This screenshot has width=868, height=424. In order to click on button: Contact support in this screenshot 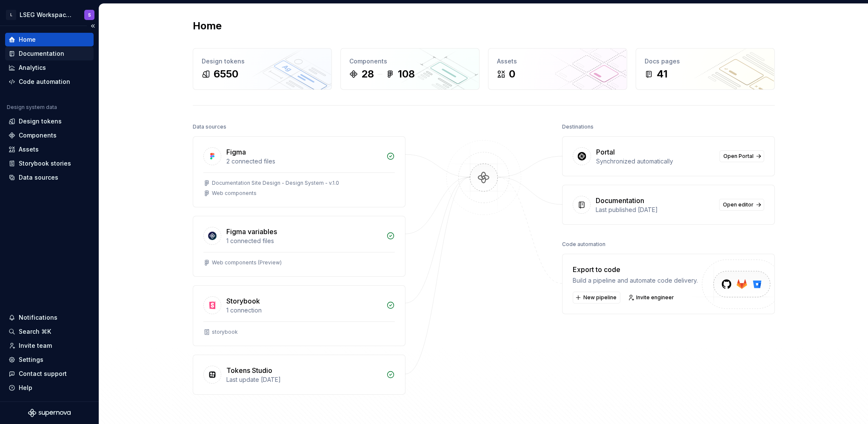, I will do `click(49, 373)`.